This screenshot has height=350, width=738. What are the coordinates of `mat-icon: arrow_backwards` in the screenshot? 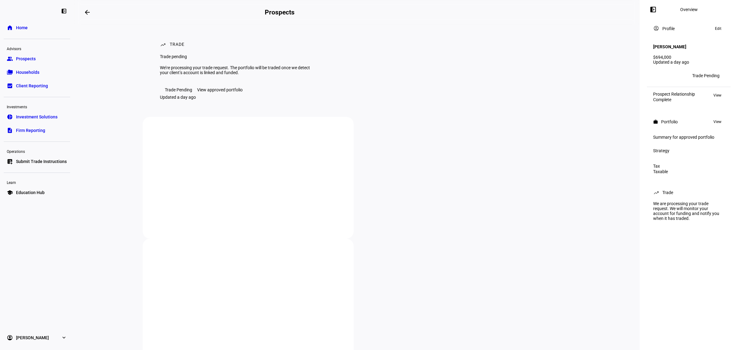 It's located at (87, 12).